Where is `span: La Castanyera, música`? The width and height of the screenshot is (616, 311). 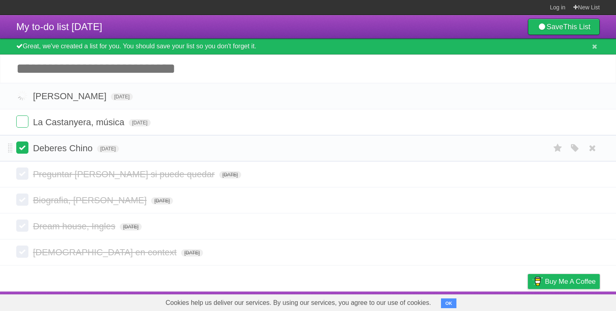
span: La Castanyera, música is located at coordinates (80, 122).